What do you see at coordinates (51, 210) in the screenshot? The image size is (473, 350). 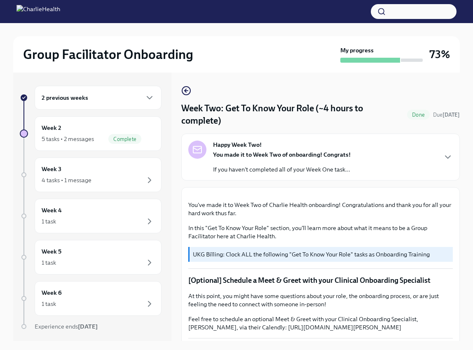 I see `h6: Week 4` at bounding box center [51, 210].